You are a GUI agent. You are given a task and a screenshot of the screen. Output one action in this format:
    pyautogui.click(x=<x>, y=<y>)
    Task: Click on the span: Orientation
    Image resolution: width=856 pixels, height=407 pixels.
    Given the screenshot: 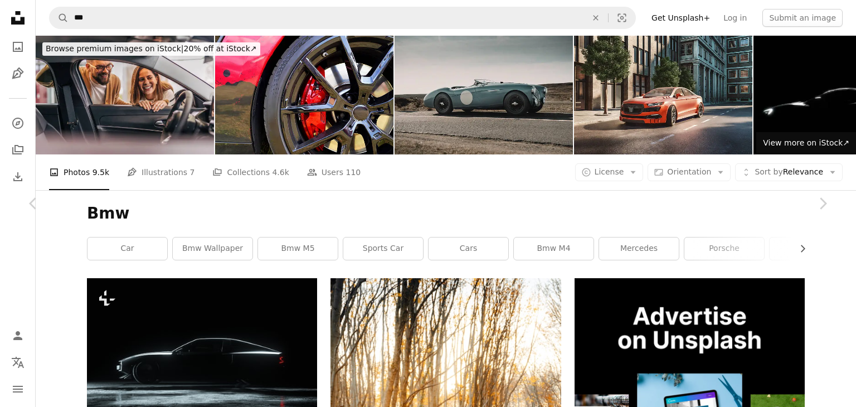 What is the action you would take?
    pyautogui.click(x=689, y=172)
    